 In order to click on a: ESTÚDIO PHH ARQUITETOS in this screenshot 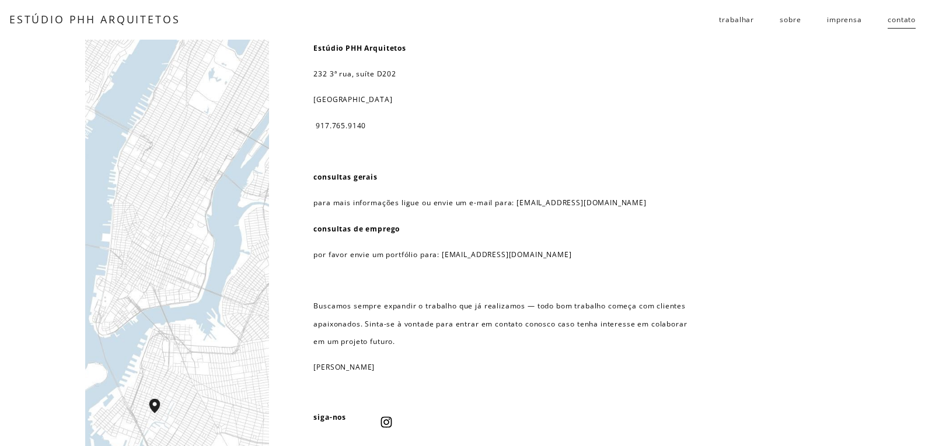, I will do `click(95, 19)`.